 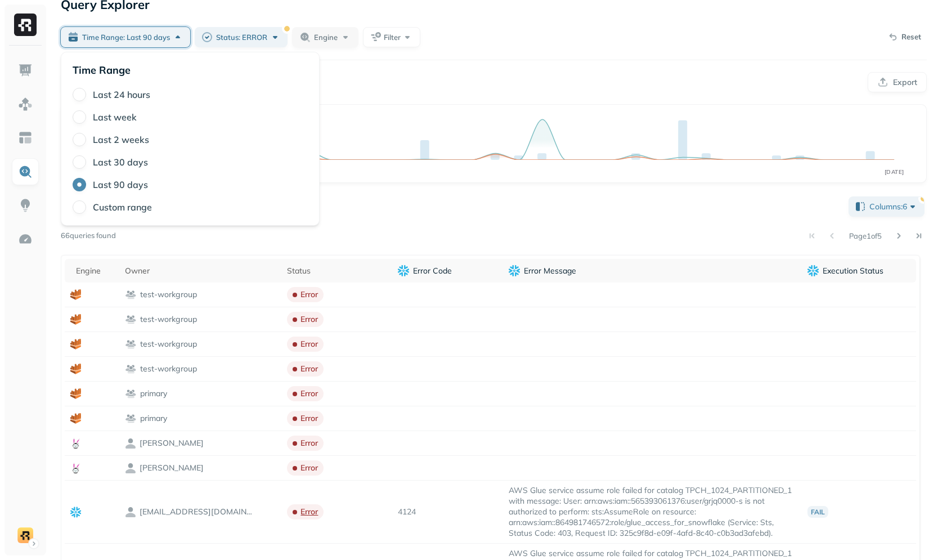 I want to click on button: Columns:6, so click(x=887, y=206).